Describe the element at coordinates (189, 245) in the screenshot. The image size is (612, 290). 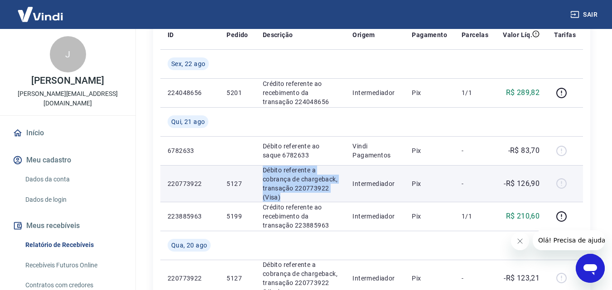
I see `span: Qua, 20 ago` at that location.